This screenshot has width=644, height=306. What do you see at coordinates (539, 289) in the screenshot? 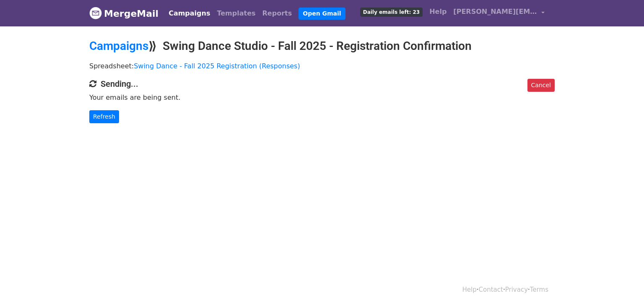
I see `a: Terms` at bounding box center [539, 289].